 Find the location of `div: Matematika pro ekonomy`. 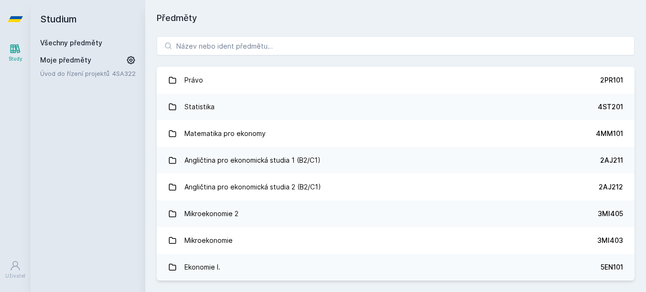

div: Matematika pro ekonomy is located at coordinates (225, 134).